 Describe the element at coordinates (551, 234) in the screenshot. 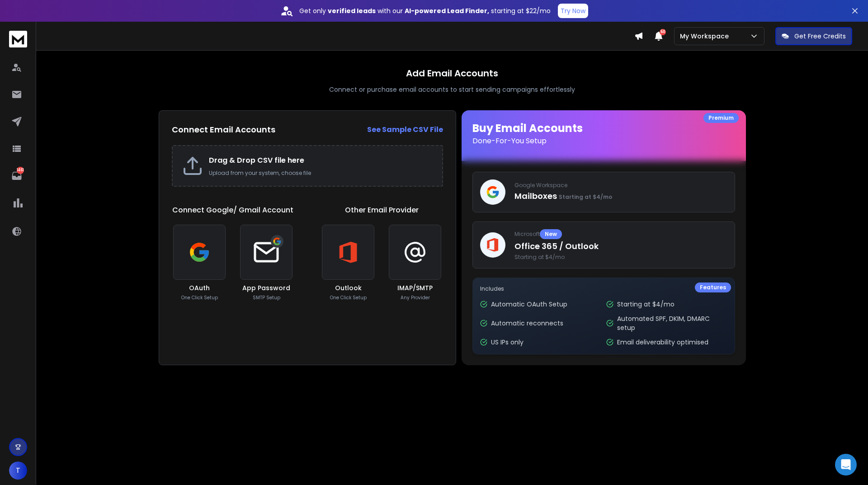

I see `div: New` at that location.